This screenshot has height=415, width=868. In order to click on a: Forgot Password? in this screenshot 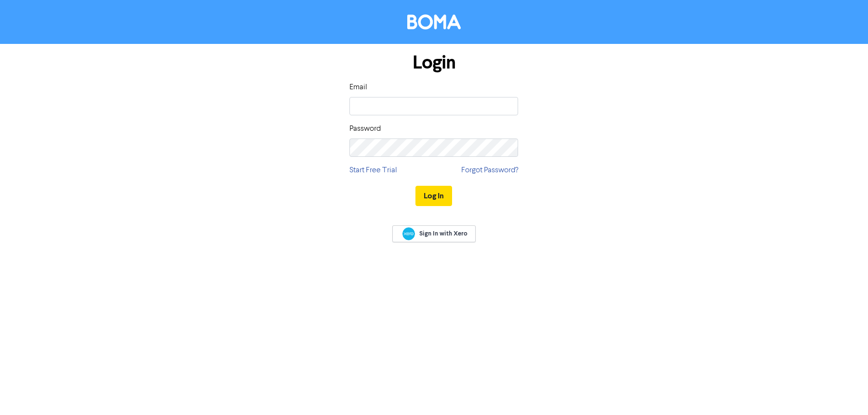, I will do `click(490, 170)`.